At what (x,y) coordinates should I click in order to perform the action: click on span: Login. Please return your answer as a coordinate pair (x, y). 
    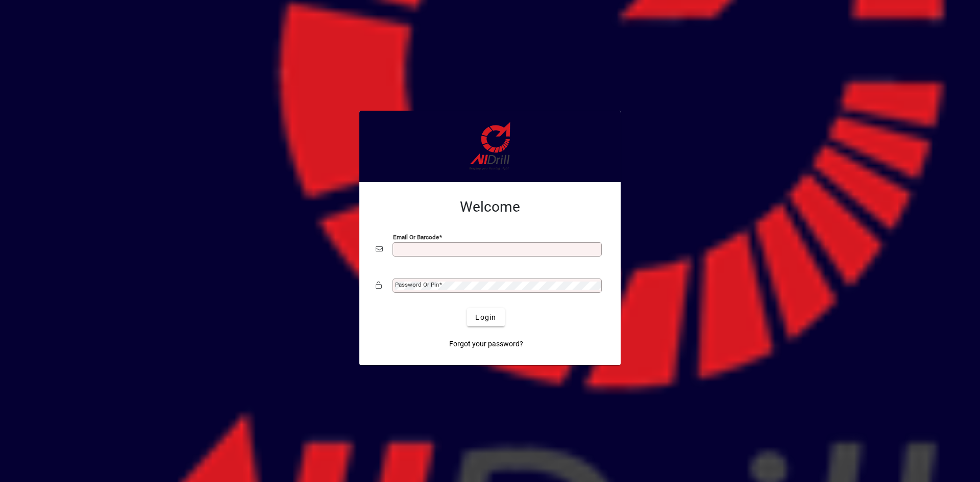
    Looking at the image, I should click on (486, 317).